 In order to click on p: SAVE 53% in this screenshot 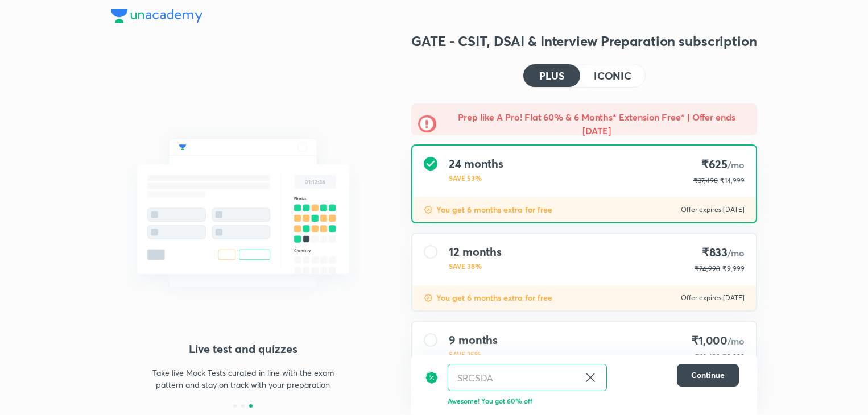, I will do `click(476, 178)`.